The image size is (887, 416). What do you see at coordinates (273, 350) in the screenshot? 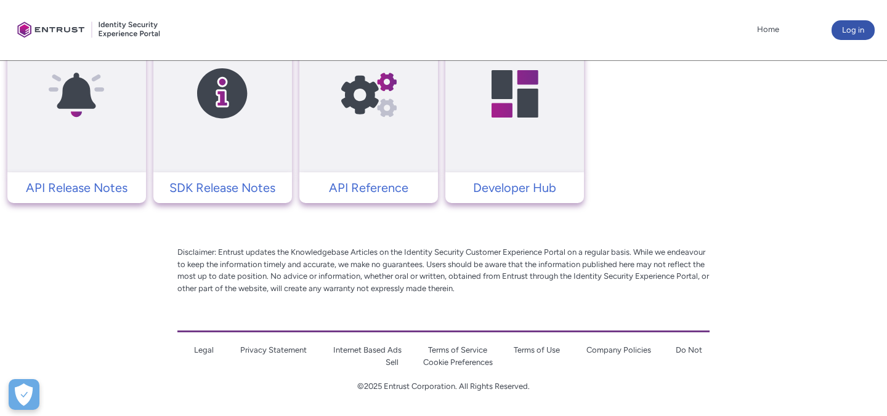
I see `a: Privacy Statement` at bounding box center [273, 350].